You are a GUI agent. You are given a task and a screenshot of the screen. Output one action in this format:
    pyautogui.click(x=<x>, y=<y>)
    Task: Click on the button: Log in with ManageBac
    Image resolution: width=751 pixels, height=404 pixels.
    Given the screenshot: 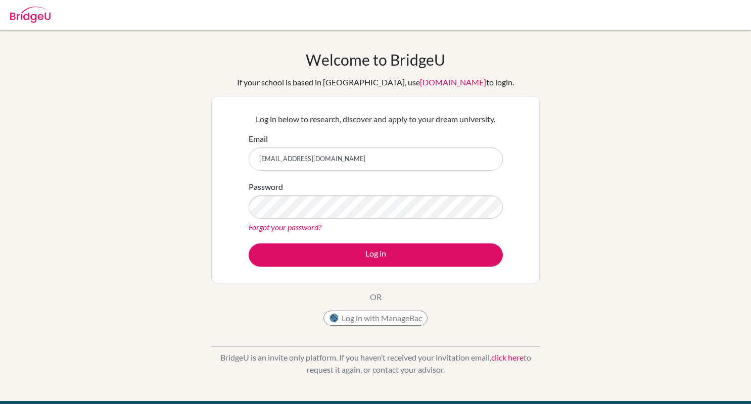 What is the action you would take?
    pyautogui.click(x=376, y=318)
    